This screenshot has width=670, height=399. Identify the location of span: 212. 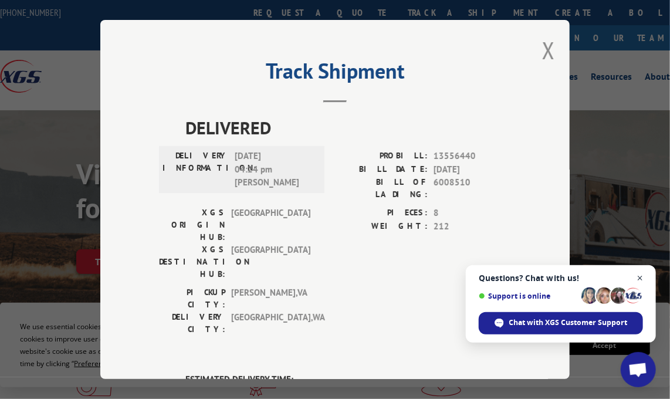
(472, 227).